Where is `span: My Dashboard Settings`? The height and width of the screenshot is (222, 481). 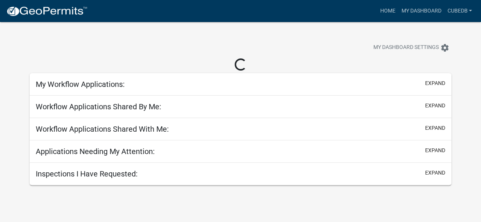
span: My Dashboard Settings is located at coordinates (406, 48).